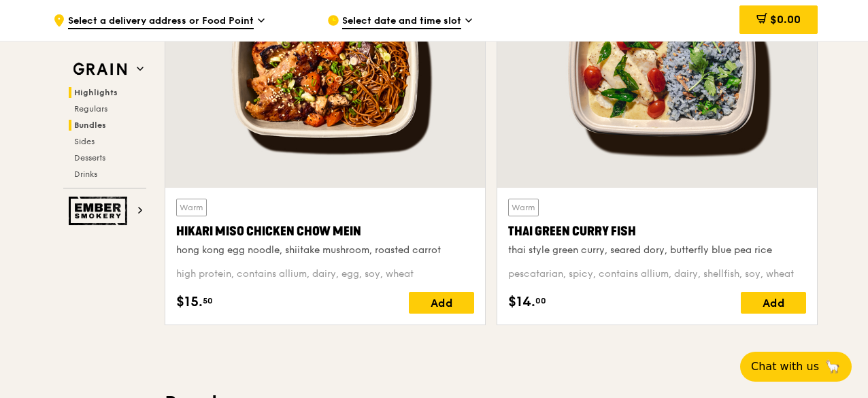  What do you see at coordinates (657, 231) in the screenshot?
I see `div: Thai Green Curry Fish` at bounding box center [657, 231].